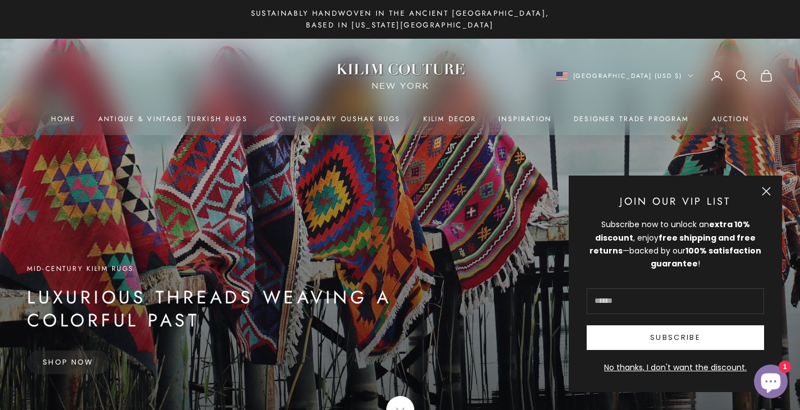 The width and height of the screenshot is (800, 410). Describe the element at coordinates (246, 269) in the screenshot. I see `p: Mid-Century Kilim Rugs` at that location.